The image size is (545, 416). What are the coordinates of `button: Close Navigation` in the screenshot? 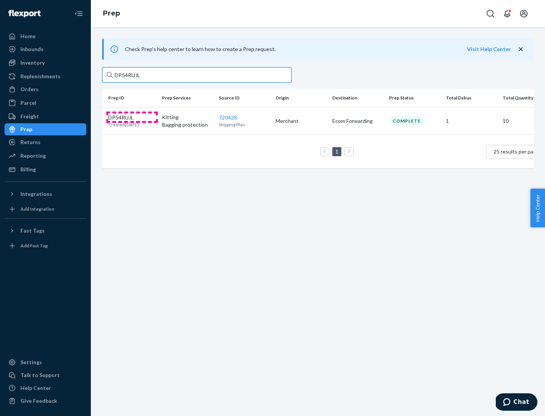 It's located at (79, 14).